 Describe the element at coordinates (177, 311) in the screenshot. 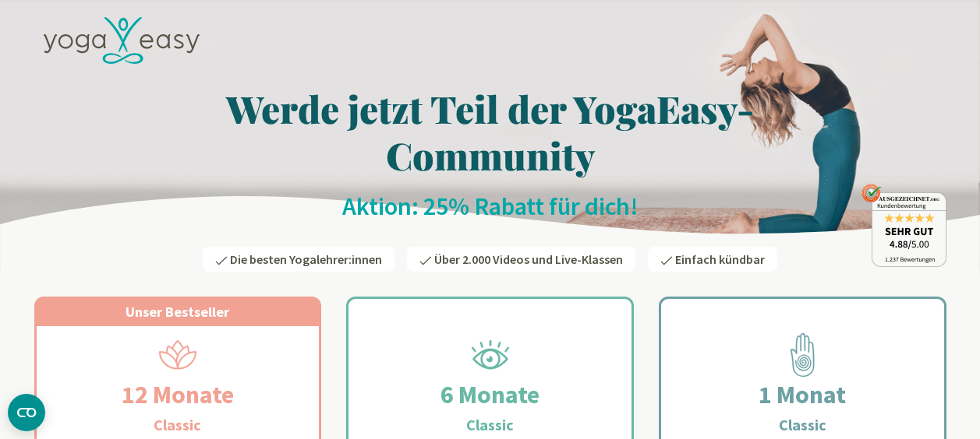

I see `span: Unser Bestseller` at that location.